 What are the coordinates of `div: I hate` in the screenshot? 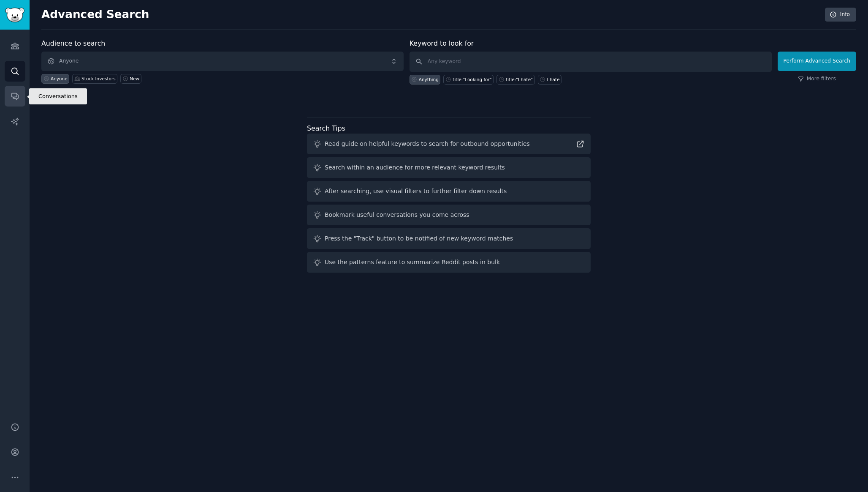 It's located at (554, 79).